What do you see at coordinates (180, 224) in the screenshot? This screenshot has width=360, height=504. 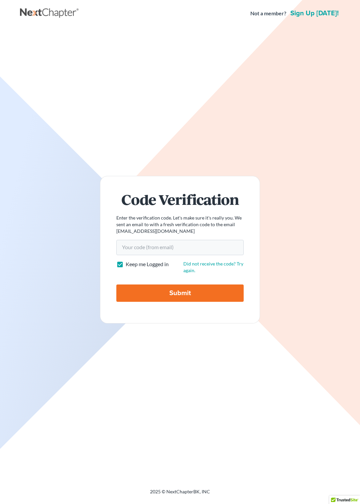 I see `p: Enter the verification code. Let's make sure it's really you. We sent an email to with a fresh ve...` at bounding box center [180, 224].